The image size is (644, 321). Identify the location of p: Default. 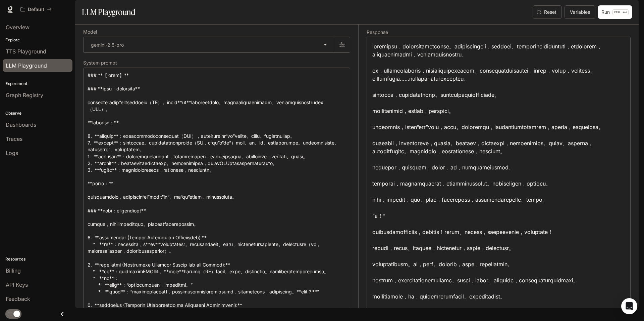
(36, 9).